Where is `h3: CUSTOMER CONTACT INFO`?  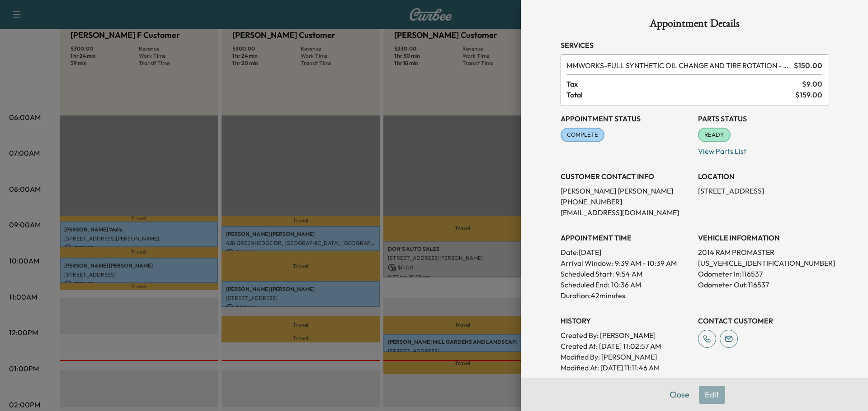 h3: CUSTOMER CONTACT INFO is located at coordinates (626, 176).